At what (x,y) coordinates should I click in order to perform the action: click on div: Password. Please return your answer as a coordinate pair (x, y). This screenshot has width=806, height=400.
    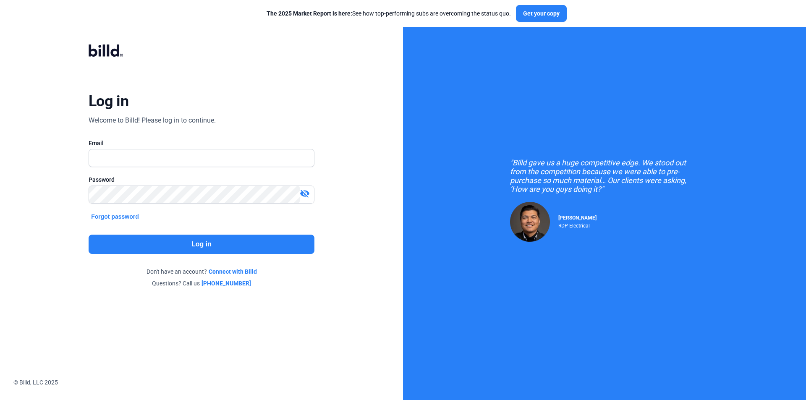
    Looking at the image, I should click on (202, 180).